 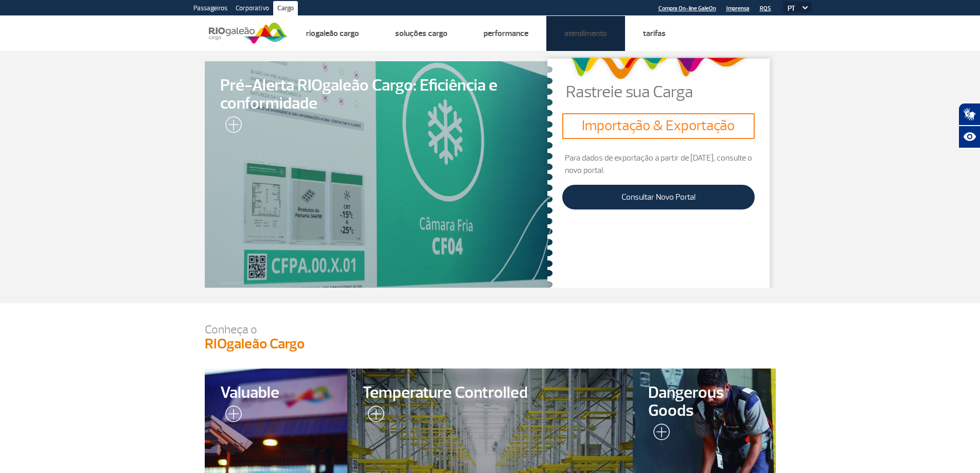 I want to click on a: Passageiros, so click(x=210, y=9).